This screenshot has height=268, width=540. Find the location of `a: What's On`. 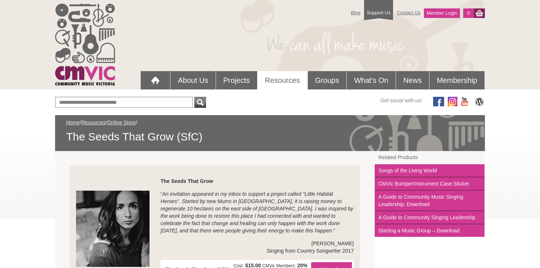

a: What's On is located at coordinates (371, 80).